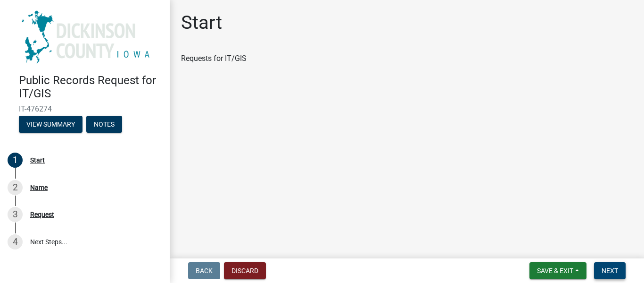 This screenshot has width=644, height=283. What do you see at coordinates (201, 23) in the screenshot?
I see `h1: Start` at bounding box center [201, 23].